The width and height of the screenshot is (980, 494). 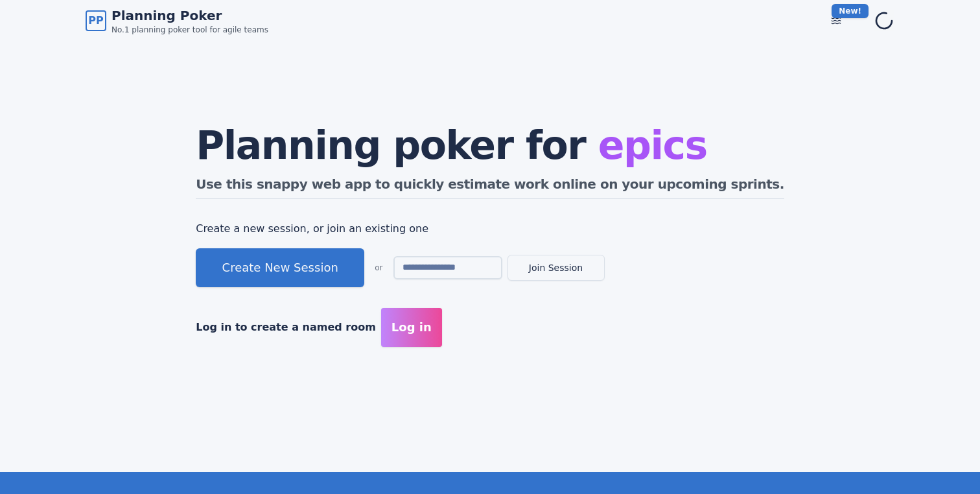 I want to click on span: Log in, so click(x=412, y=328).